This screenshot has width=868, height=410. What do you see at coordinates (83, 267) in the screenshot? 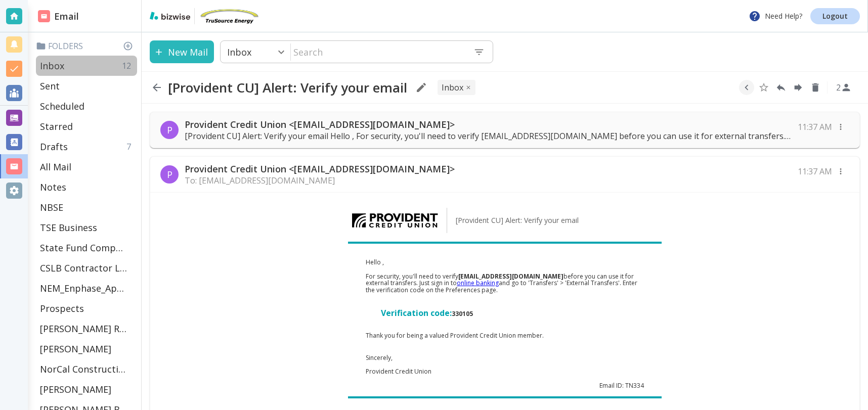
I see `p: CSLB Contractor License` at bounding box center [83, 267].